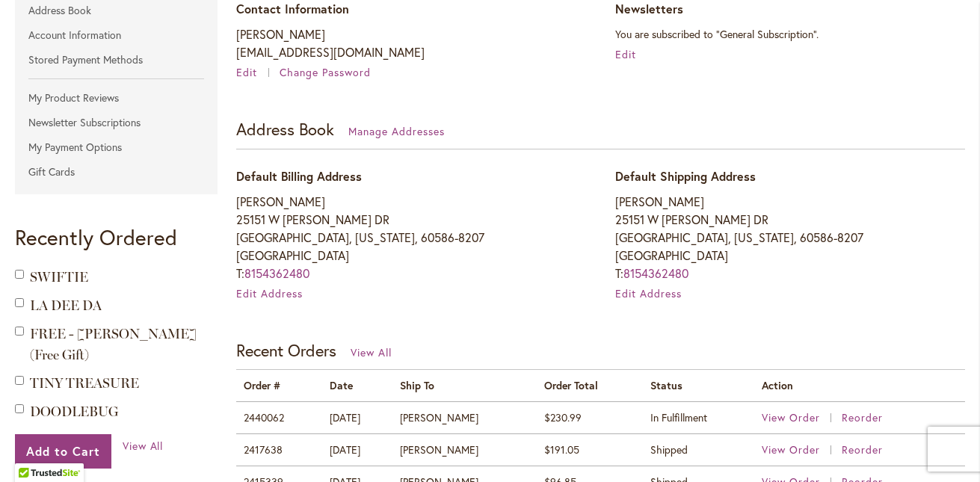 The image size is (980, 482). Describe the element at coordinates (698, 450) in the screenshot. I see `td: Shipped` at that location.